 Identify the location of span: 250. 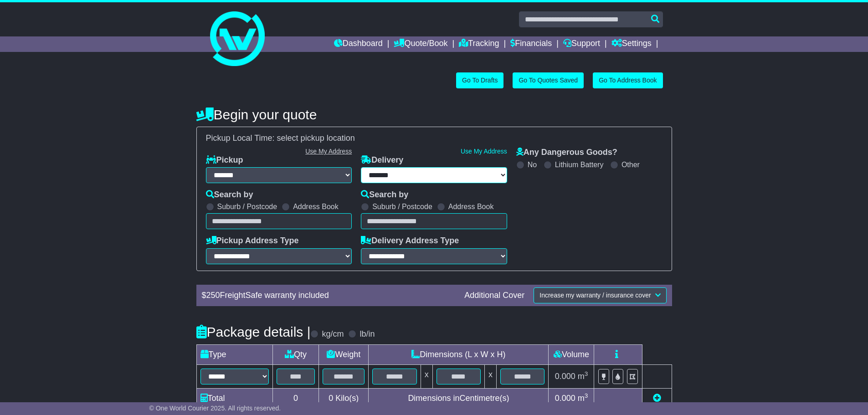
(214, 295).